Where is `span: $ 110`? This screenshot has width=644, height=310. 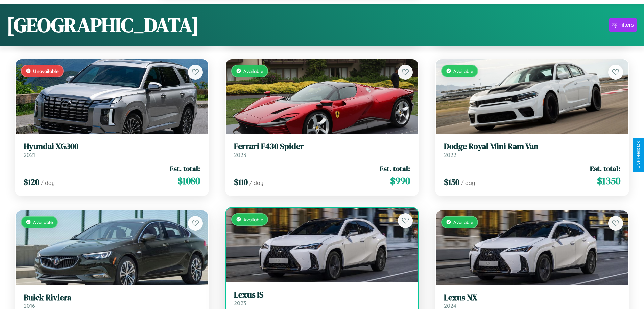 span: $ 110 is located at coordinates (240, 182).